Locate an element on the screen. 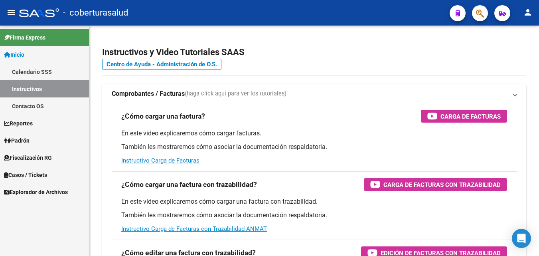 The height and width of the screenshot is (256, 539). a: Instructivo Carga de Facturas con Trazabilidad ANMAT is located at coordinates (194, 229).